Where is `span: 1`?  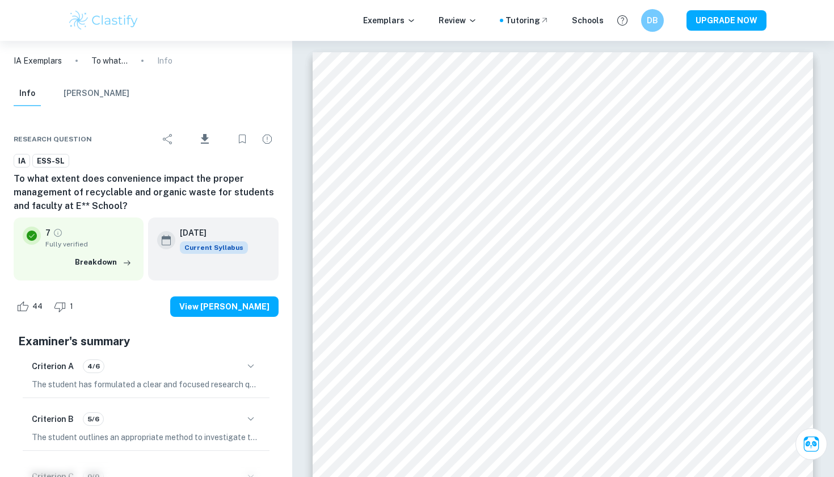
span: 1 is located at coordinates (71, 306).